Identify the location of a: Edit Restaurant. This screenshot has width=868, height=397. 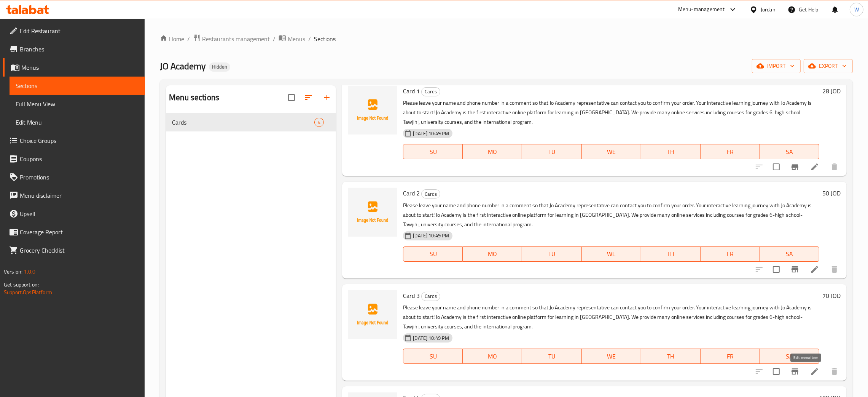
(74, 31).